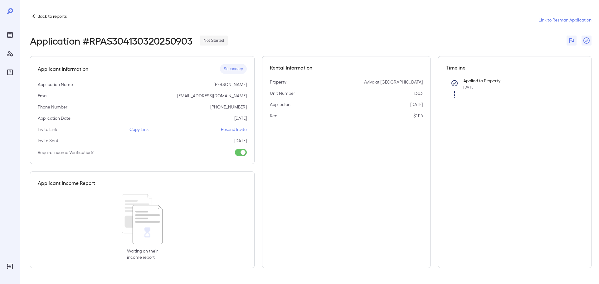  I want to click on div: Reports, so click(10, 35).